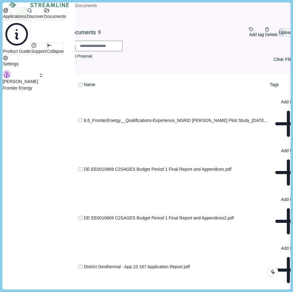  Describe the element at coordinates (10, 61) in the screenshot. I see `button: Settings` at that location.